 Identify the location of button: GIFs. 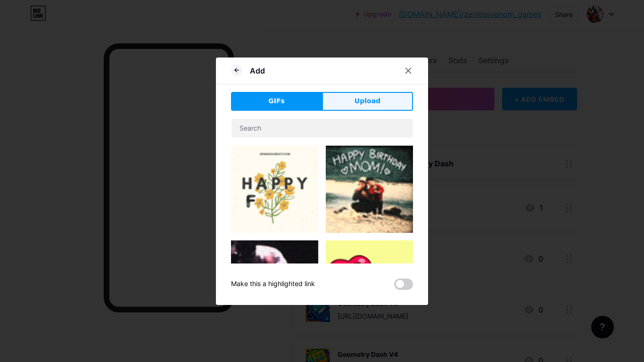
(276, 101).